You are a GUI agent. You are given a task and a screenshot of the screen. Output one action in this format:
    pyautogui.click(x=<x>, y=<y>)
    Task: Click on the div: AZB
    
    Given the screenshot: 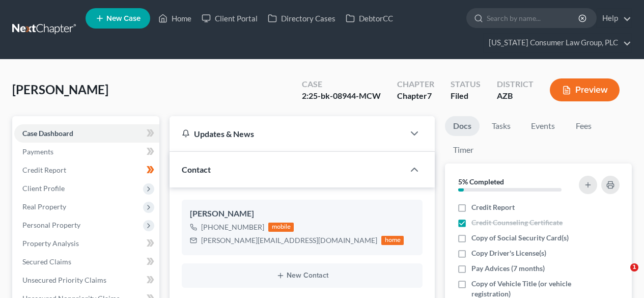 What is the action you would take?
    pyautogui.click(x=515, y=96)
    